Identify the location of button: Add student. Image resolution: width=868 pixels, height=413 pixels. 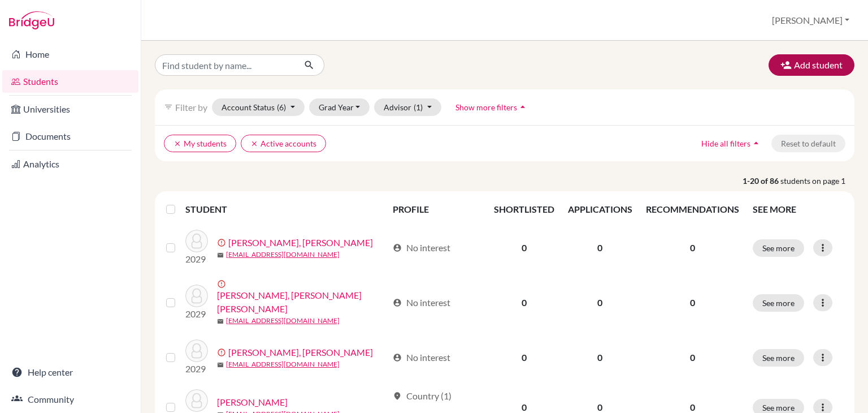
(812, 65).